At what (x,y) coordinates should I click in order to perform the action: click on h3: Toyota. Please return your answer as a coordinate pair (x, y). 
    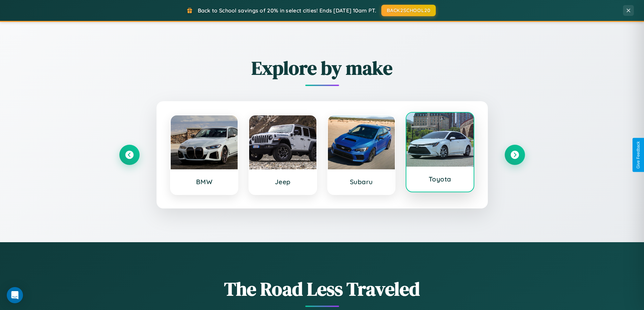
    Looking at the image, I should click on (440, 179).